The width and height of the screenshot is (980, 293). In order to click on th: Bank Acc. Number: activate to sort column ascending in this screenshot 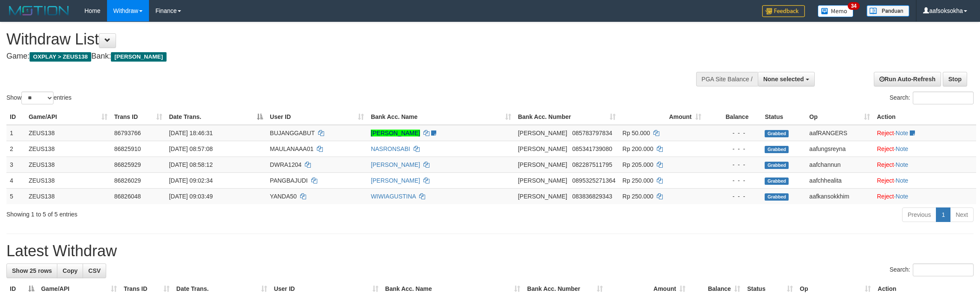, I will do `click(567, 117)`.